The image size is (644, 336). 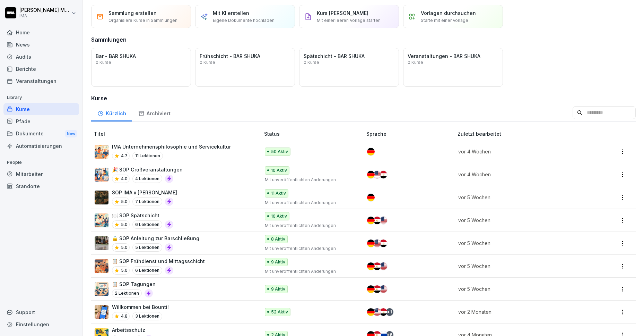 I want to click on p: 📋 SOP Tagungen, so click(x=134, y=284).